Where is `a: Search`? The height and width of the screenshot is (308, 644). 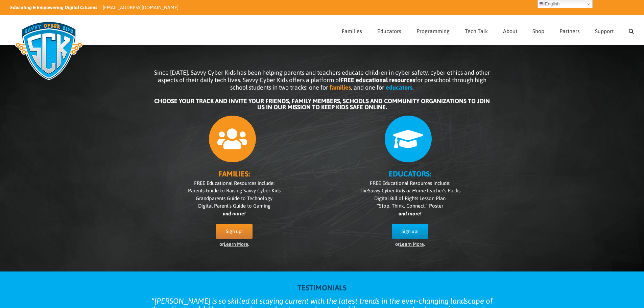
a: Search is located at coordinates (631, 30).